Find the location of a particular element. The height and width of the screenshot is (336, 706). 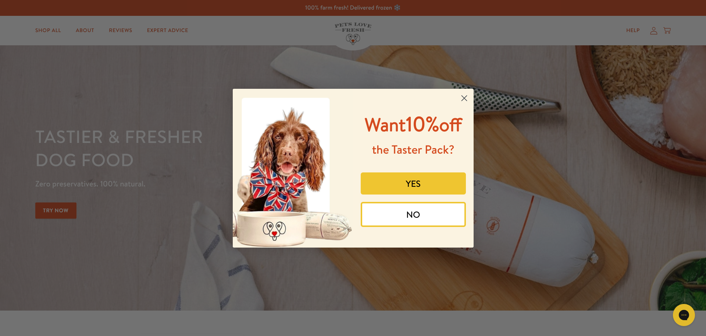

span: the Taster Pack? is located at coordinates (413, 149).